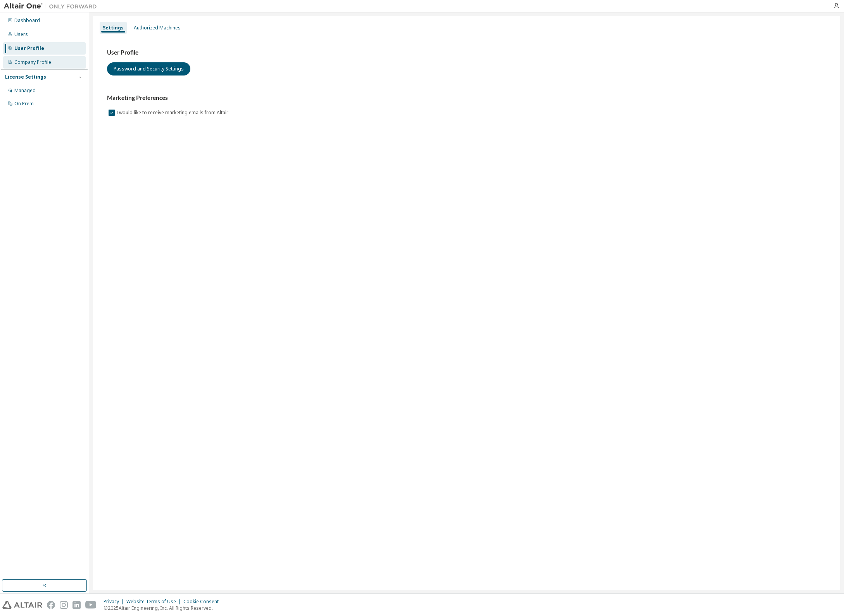  Describe the element at coordinates (148, 69) in the screenshot. I see `button: Password and Security Settings` at that location.